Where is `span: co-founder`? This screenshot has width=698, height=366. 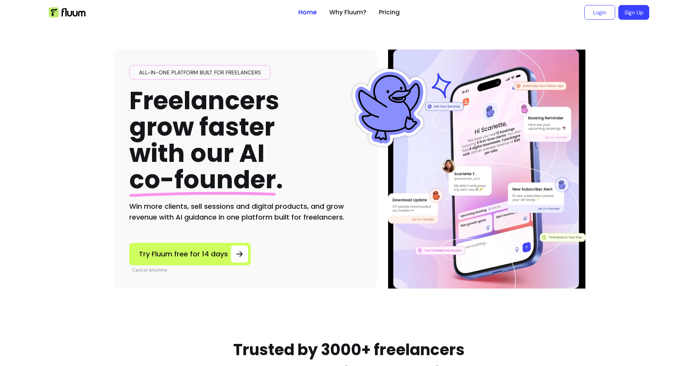 span: co-founder is located at coordinates (202, 179).